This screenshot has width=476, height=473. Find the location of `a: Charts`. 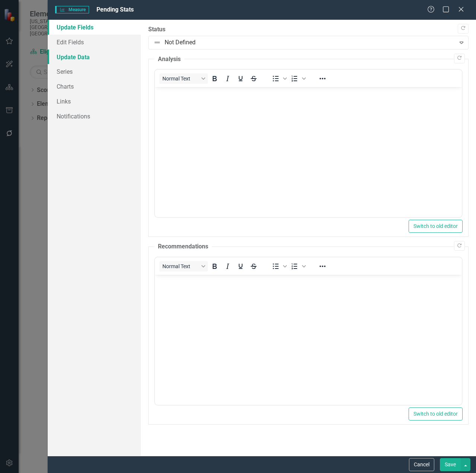

a: Charts is located at coordinates (94, 87).